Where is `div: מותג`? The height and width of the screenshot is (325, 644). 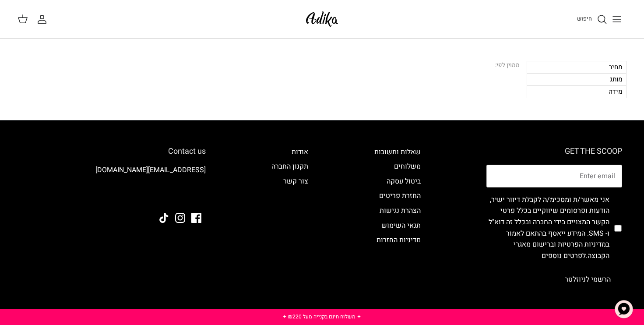 div: מותג is located at coordinates (577, 80).